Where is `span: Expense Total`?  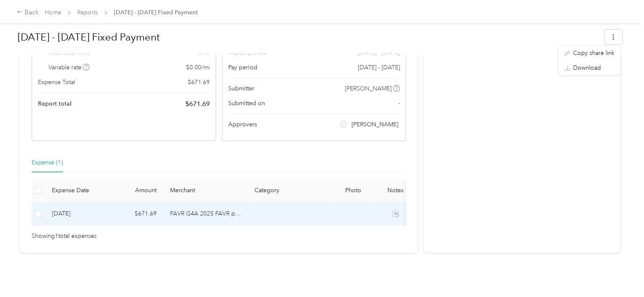
span: Expense Total is located at coordinates (57, 82).